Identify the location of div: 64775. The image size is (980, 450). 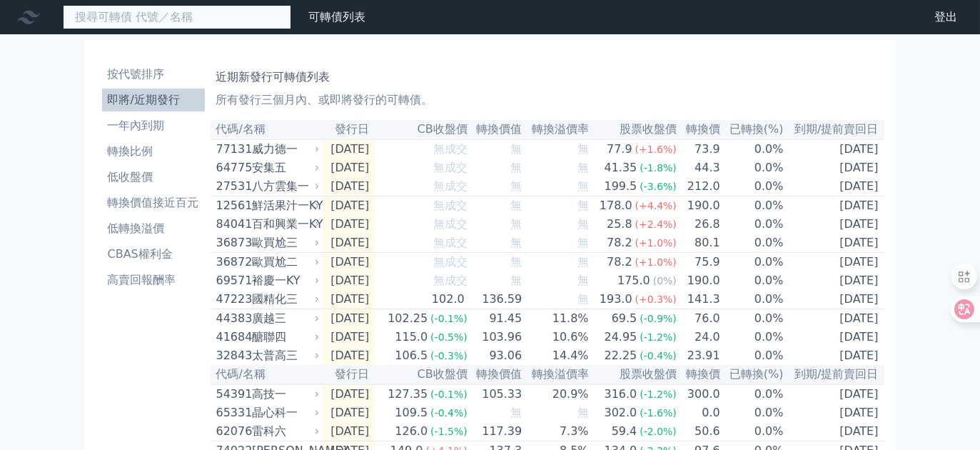
(232, 168).